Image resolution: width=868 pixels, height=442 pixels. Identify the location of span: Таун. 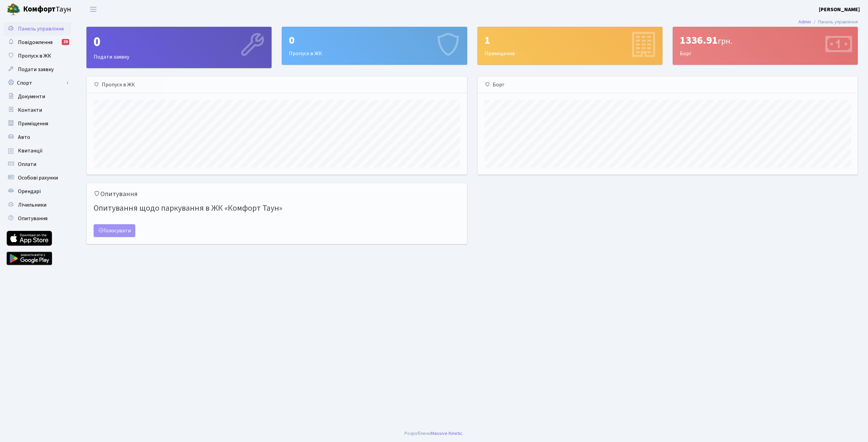
(47, 10).